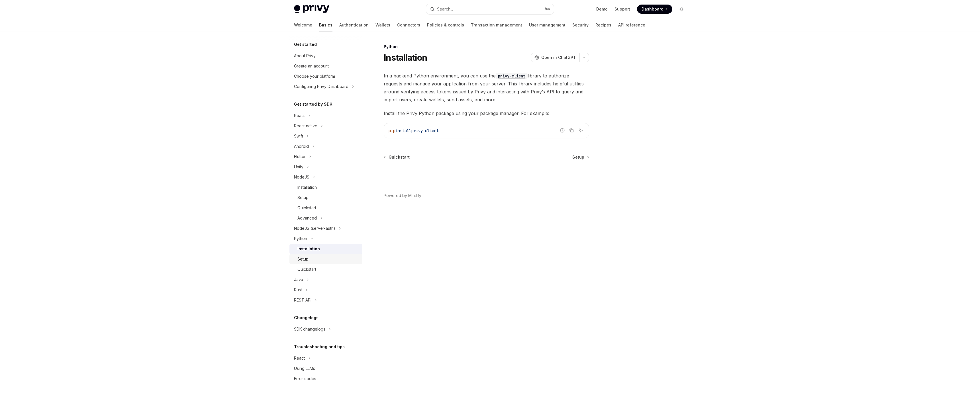 This screenshot has width=980, height=410. Describe the element at coordinates (490, 9) in the screenshot. I see `button: Open search` at that location.